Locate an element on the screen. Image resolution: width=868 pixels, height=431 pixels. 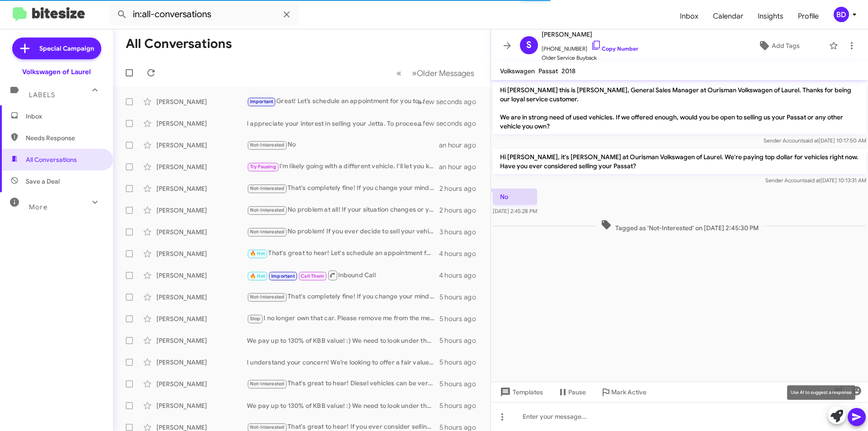
span: Add Tags is located at coordinates (786, 46).